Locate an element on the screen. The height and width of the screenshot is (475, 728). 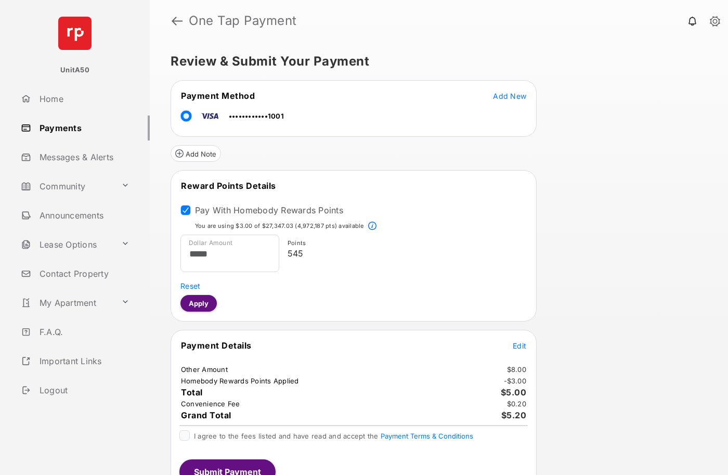
a: Logout is located at coordinates (83, 390).